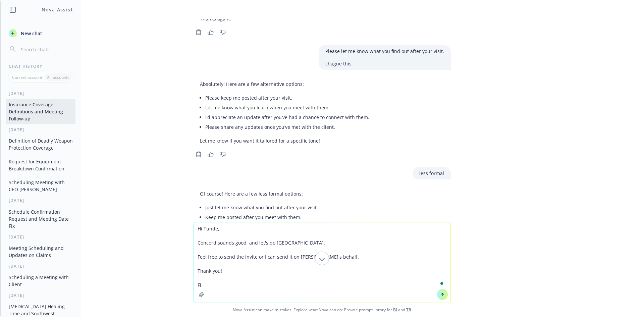 The width and height of the screenshot is (644, 317). I want to click on button: Insurance Coverage Definitions and Meeting Follow-up, so click(40, 111).